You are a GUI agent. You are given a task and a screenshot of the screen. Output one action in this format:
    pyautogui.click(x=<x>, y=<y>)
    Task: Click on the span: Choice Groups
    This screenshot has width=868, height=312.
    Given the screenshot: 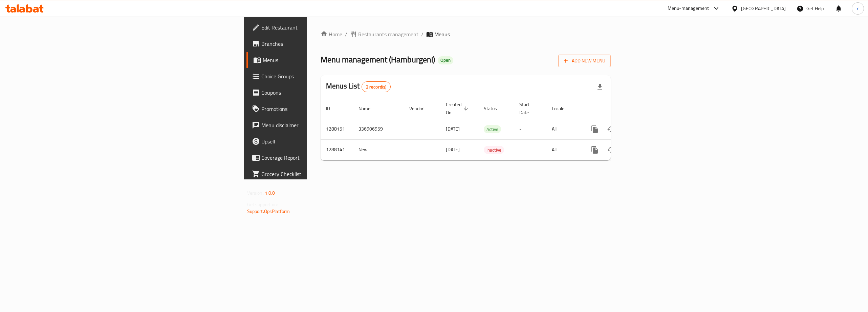 What is the action you would take?
    pyautogui.click(x=323, y=76)
    